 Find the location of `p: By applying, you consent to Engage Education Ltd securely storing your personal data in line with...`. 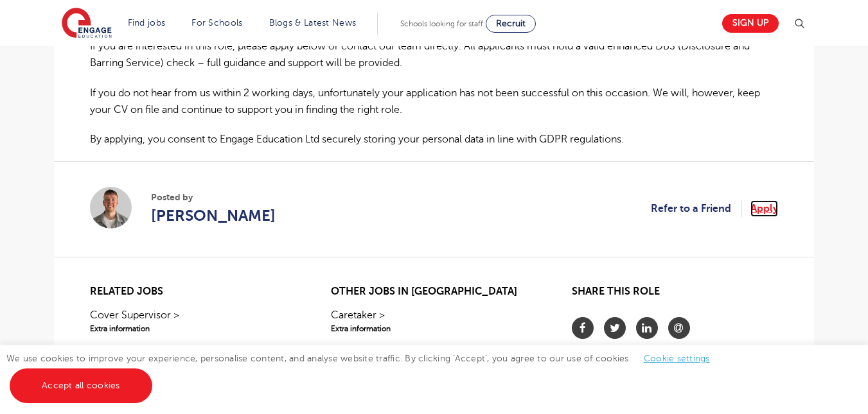

p: By applying, you consent to Engage Education Ltd securely storing your personal data in line with... is located at coordinates (434, 139).